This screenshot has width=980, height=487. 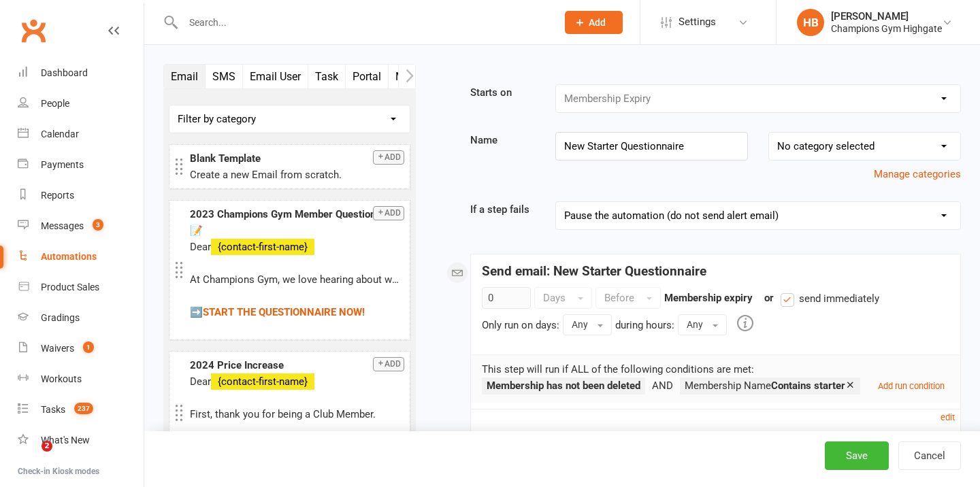 I want to click on input: Search..., so click(x=362, y=22).